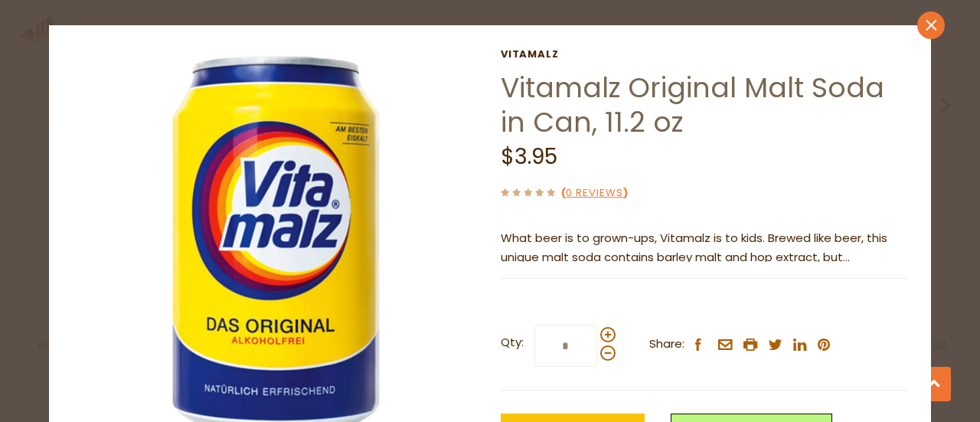 The image size is (980, 422). I want to click on input: Qty:, so click(566, 345).